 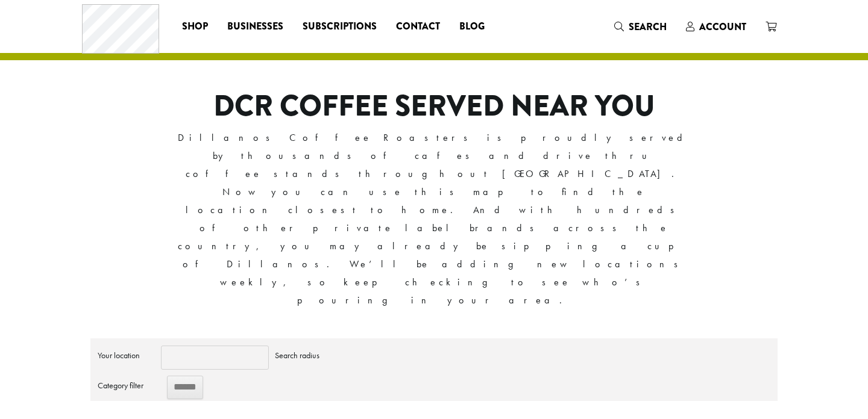 I want to click on label: Your location, so click(x=126, y=355).